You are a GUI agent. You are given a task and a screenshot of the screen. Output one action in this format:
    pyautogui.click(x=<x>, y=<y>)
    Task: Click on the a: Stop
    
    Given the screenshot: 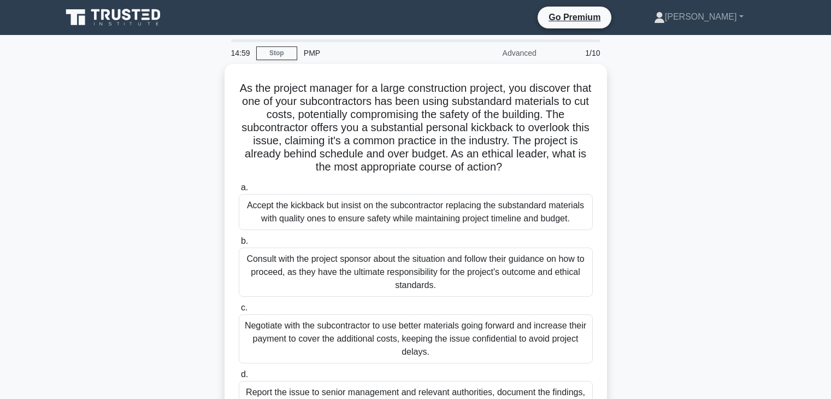 What is the action you would take?
    pyautogui.click(x=276, y=53)
    